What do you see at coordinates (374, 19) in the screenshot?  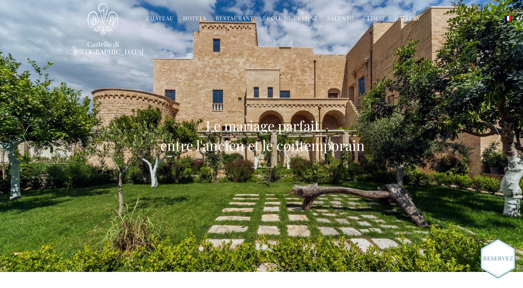 I see `a: Climat` at bounding box center [374, 19].